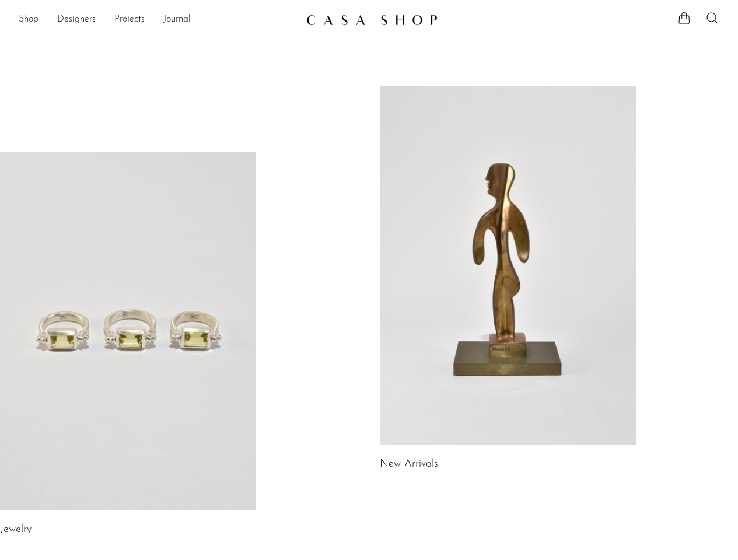 The height and width of the screenshot is (560, 738). Describe the element at coordinates (77, 20) in the screenshot. I see `a: Designers` at that location.